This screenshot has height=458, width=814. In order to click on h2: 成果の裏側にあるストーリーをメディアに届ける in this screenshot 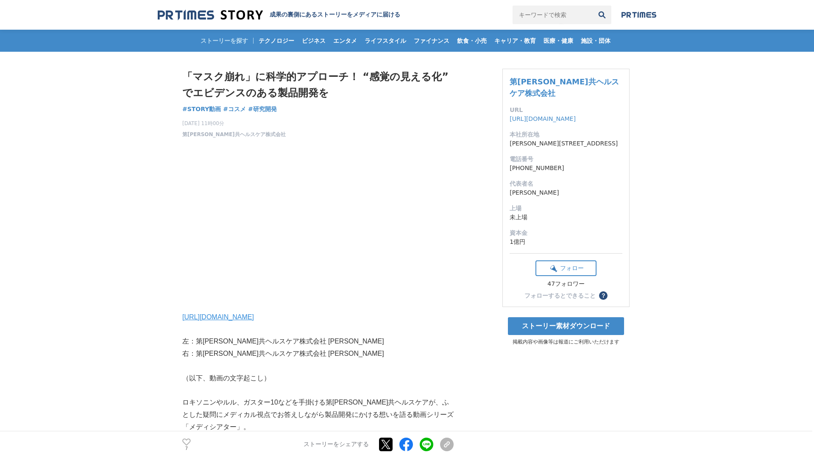, I will do `click(335, 15)`.